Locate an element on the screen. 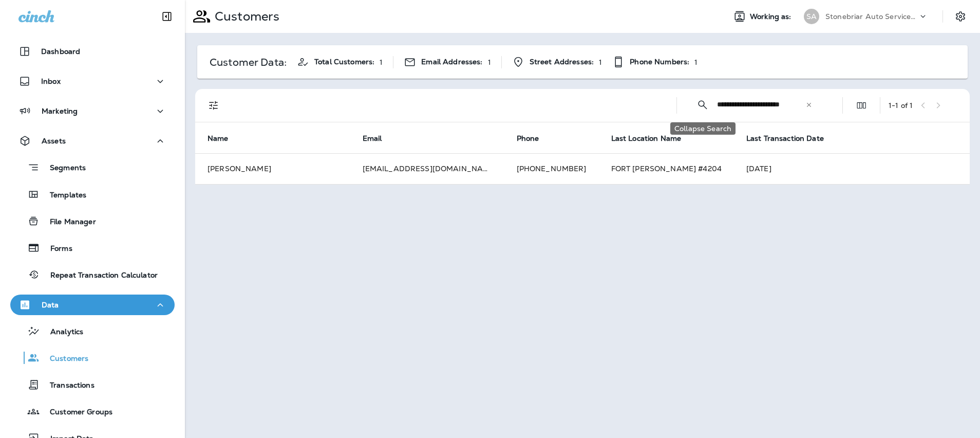 The width and height of the screenshot is (980, 438). p: Forms is located at coordinates (56, 249).